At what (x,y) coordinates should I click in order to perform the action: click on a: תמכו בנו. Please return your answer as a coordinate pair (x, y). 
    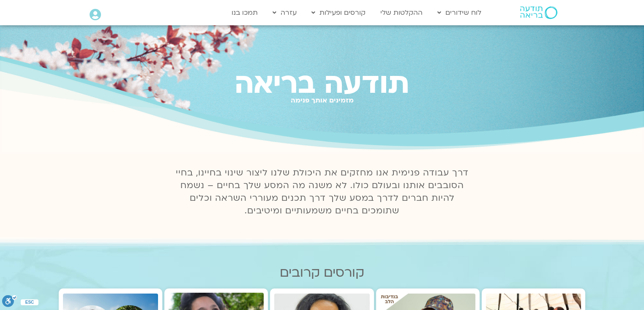
    Looking at the image, I should click on (244, 13).